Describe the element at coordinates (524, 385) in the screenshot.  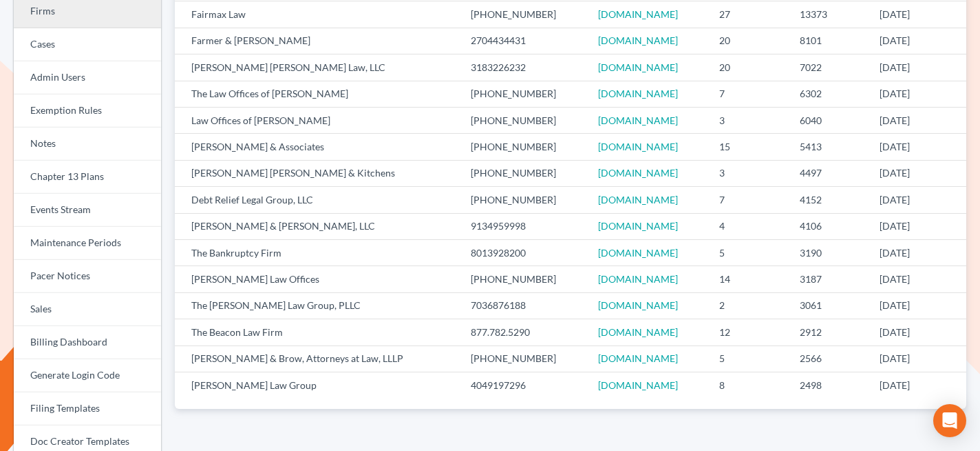
I see `td: 4049197296` at that location.